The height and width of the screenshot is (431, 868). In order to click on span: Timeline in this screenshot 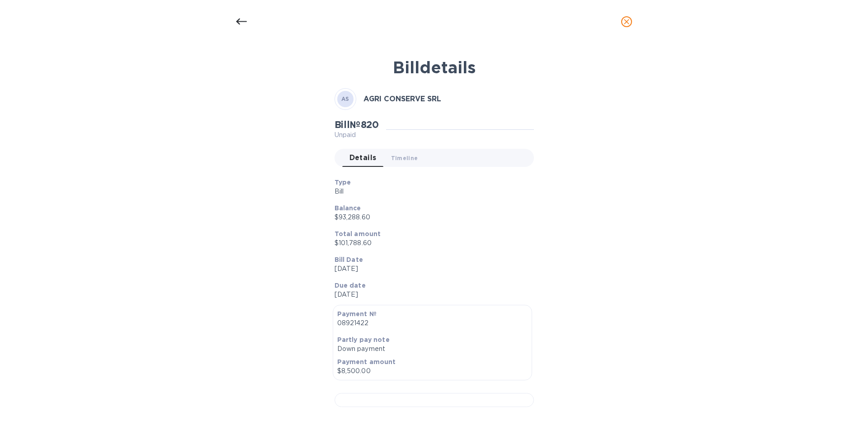, I will do `click(405, 158)`.